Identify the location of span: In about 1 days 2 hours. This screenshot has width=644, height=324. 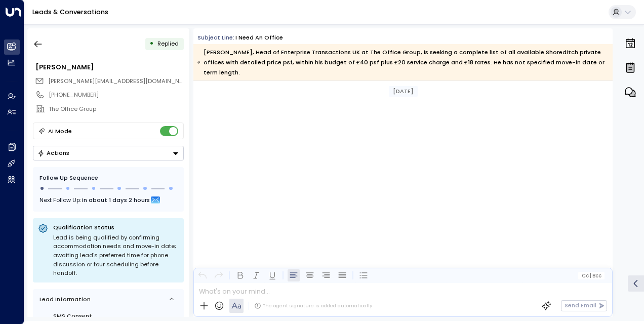
(116, 200).